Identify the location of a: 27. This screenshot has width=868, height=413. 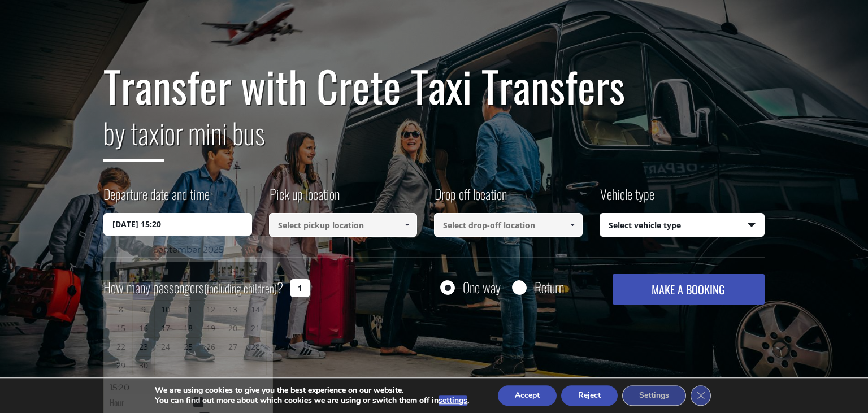
(233, 347).